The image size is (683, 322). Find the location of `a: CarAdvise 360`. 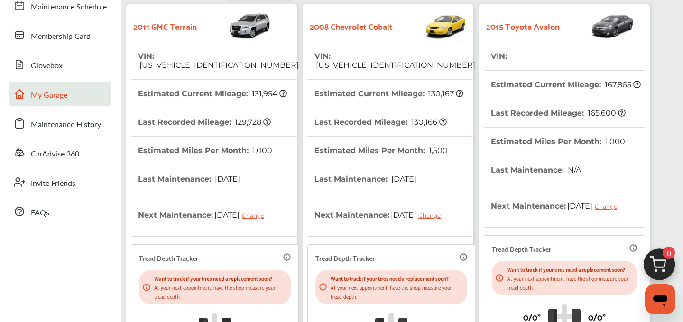

a: CarAdvise 360 is located at coordinates (60, 153).